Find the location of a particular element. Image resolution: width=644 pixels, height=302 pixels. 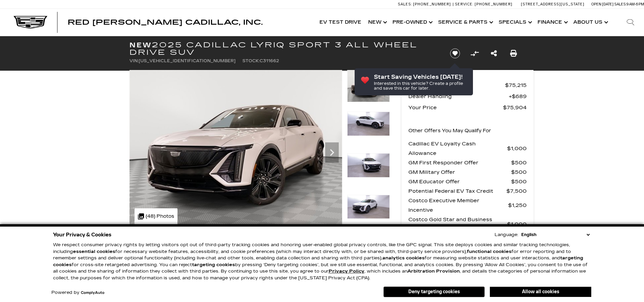

span: Stock: is located at coordinates (251, 61).